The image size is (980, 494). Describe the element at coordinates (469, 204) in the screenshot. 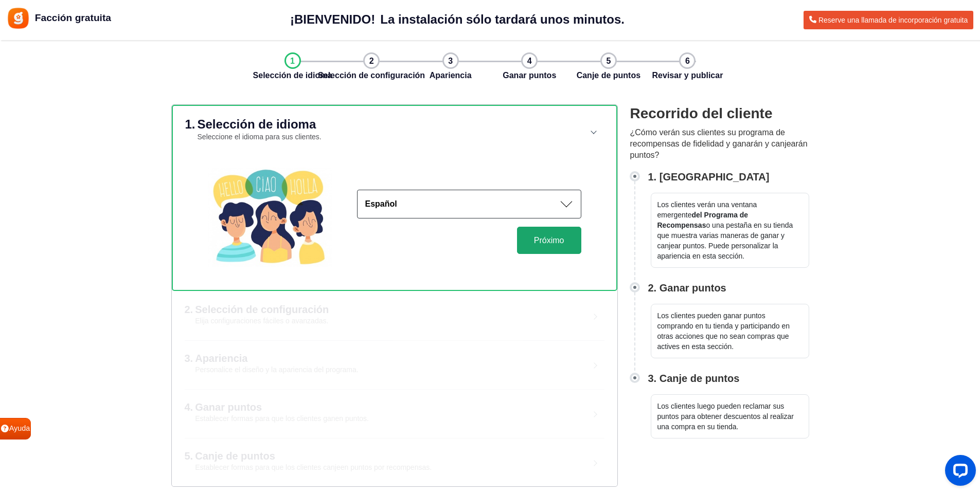

I see `button: Español` at that location.